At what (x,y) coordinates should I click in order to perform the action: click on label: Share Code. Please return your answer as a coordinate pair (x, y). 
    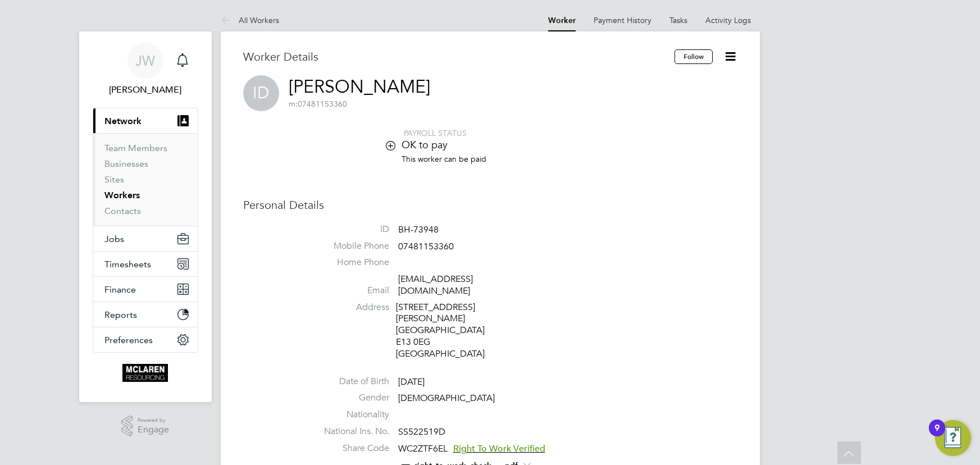
    Looking at the image, I should click on (350, 448).